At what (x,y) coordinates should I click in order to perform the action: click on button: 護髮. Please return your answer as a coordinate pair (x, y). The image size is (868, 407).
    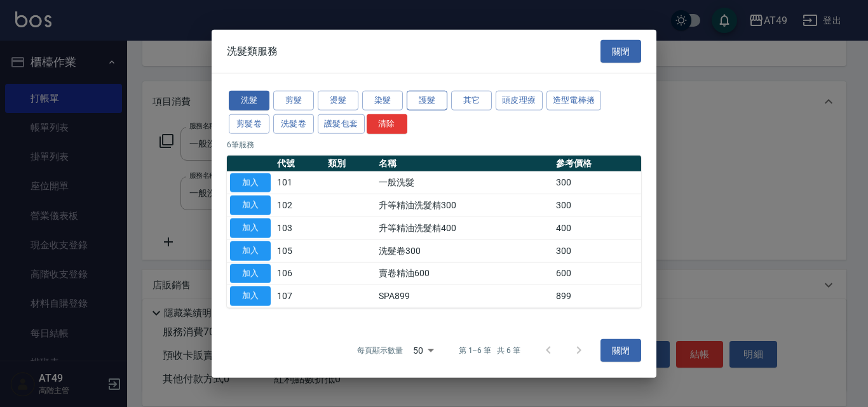
    Looking at the image, I should click on (427, 101).